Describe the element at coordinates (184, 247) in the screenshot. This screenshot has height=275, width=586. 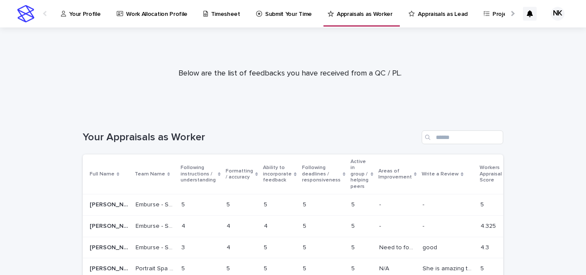
I see `p: 3` at that location.